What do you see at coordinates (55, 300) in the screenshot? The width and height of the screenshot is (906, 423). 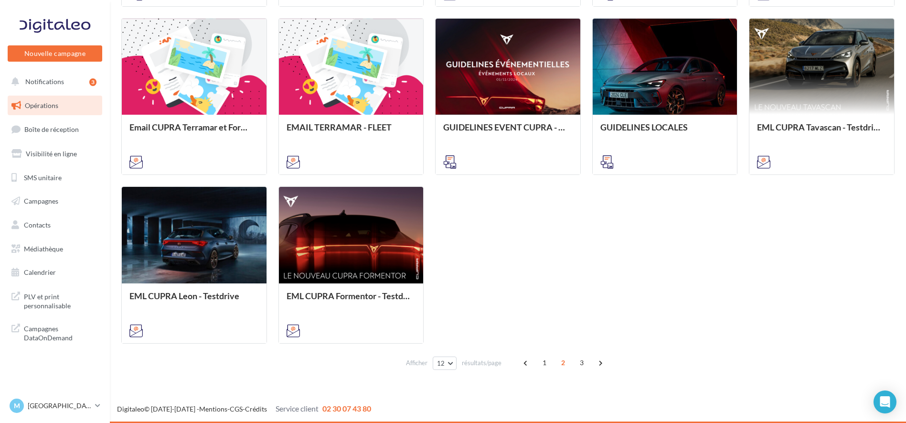 I see `a: PLV et print personnalisable` at bounding box center [55, 300].